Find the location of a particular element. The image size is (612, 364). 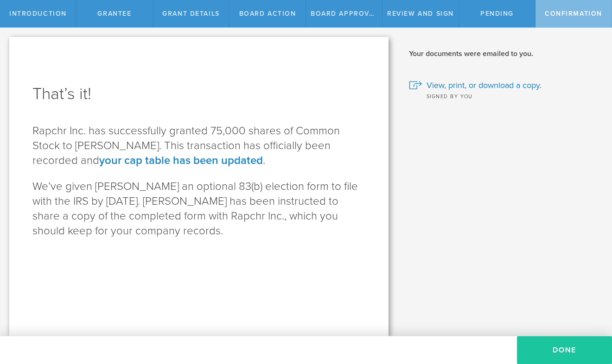

h1: That’s it! is located at coordinates (199, 94).